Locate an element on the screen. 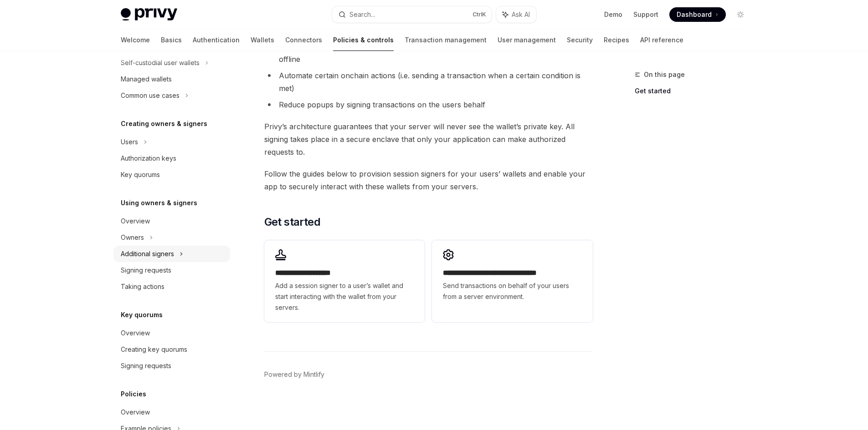  li: Automate certain onchain actions (i.e. sending a transaction when a certain condition is met) is located at coordinates (428, 82).